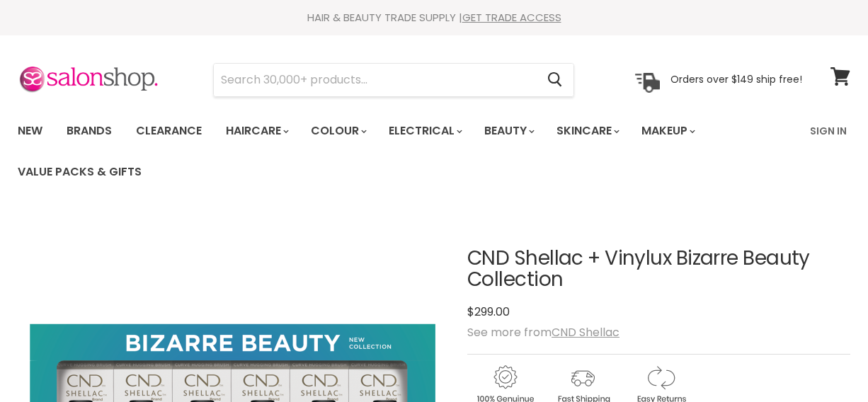  I want to click on a: Beauty, so click(508, 131).